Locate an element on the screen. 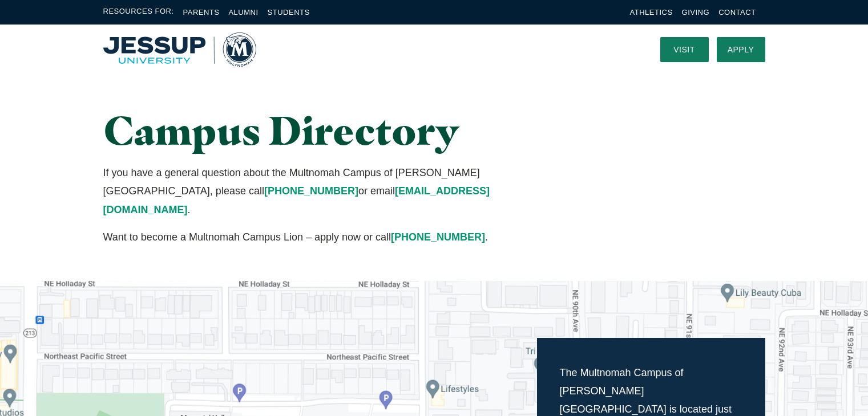 The width and height of the screenshot is (868, 416). span: Resources For: is located at coordinates (139, 12).